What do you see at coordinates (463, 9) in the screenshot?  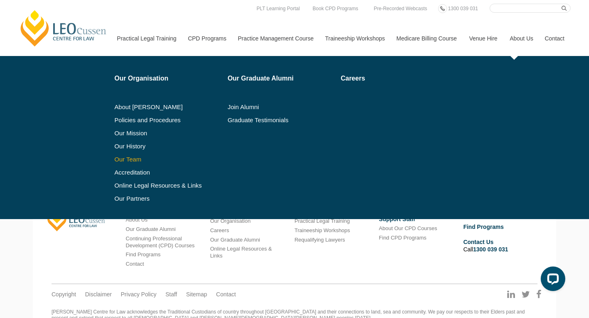 I see `span: 1300 039 031` at bounding box center [463, 9].